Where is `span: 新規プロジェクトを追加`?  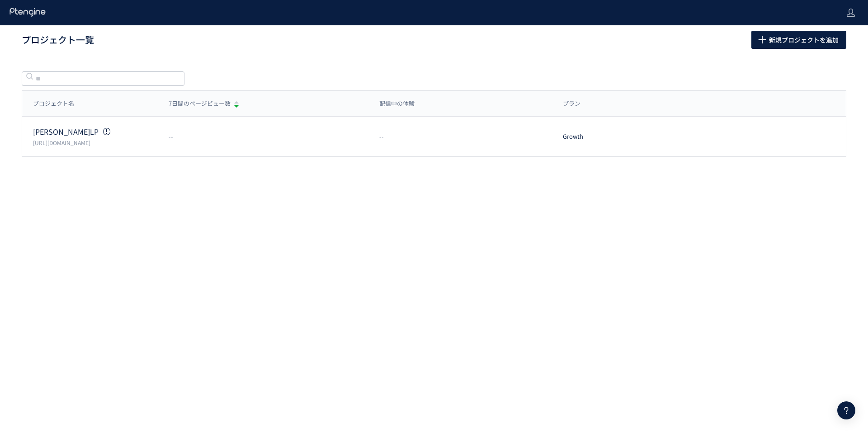 span: 新規プロジェクトを追加 is located at coordinates (804, 40).